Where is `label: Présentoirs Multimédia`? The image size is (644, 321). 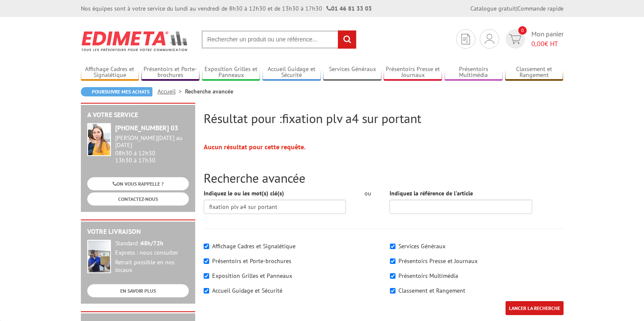 label: Présentoirs Multimédia is located at coordinates (428, 276).